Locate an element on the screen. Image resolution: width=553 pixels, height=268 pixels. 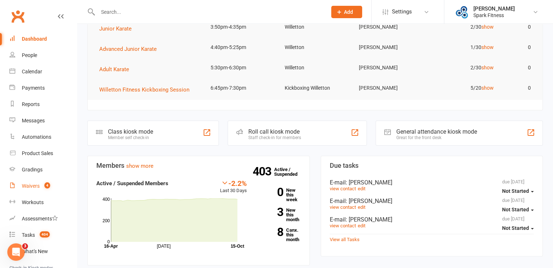
button: Willetton Fitness Kickboxing Session is located at coordinates (147, 90).